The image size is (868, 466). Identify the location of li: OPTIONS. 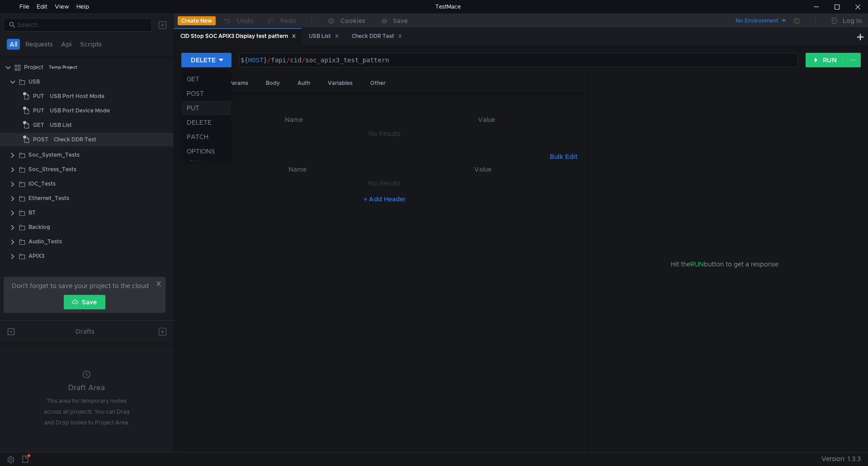
(206, 152).